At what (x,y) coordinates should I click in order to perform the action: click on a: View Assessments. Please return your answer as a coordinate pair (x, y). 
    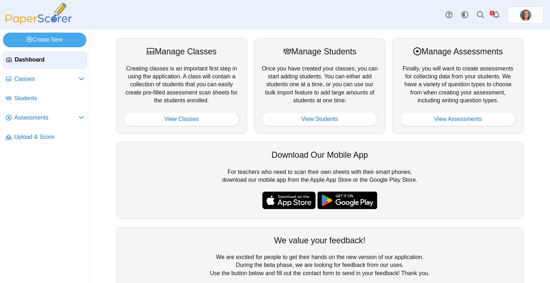
    Looking at the image, I should click on (458, 119).